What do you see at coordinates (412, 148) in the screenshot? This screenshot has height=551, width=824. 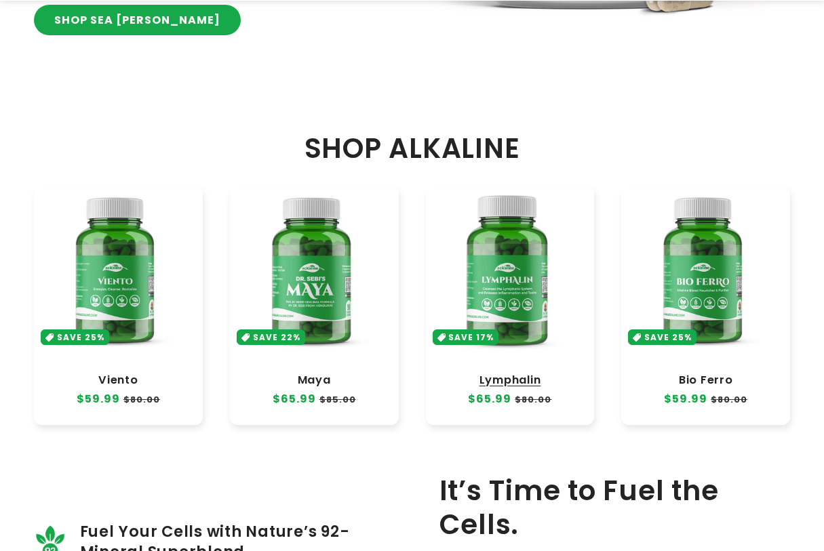 I see `h2: SHOP ALKALINE` at bounding box center [412, 148].